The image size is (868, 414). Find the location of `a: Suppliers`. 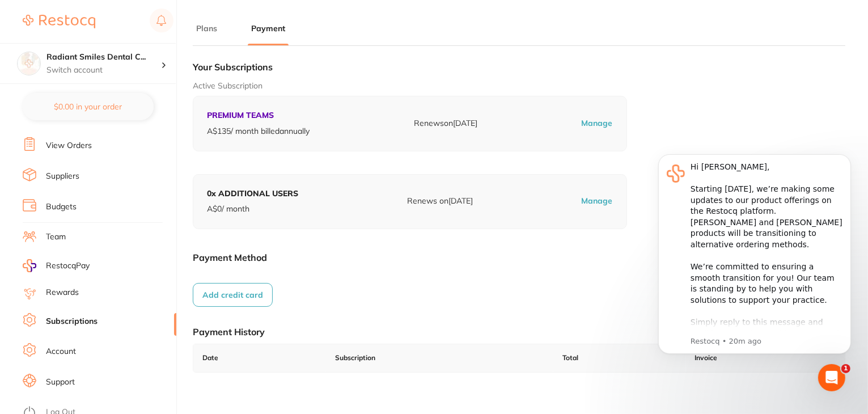

a: Suppliers is located at coordinates (62, 176).